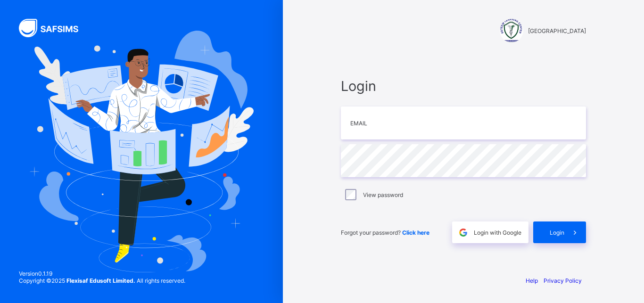 This screenshot has height=303, width=644. What do you see at coordinates (141, 151) in the screenshot?
I see `img: Hero Image` at bounding box center [141, 151].